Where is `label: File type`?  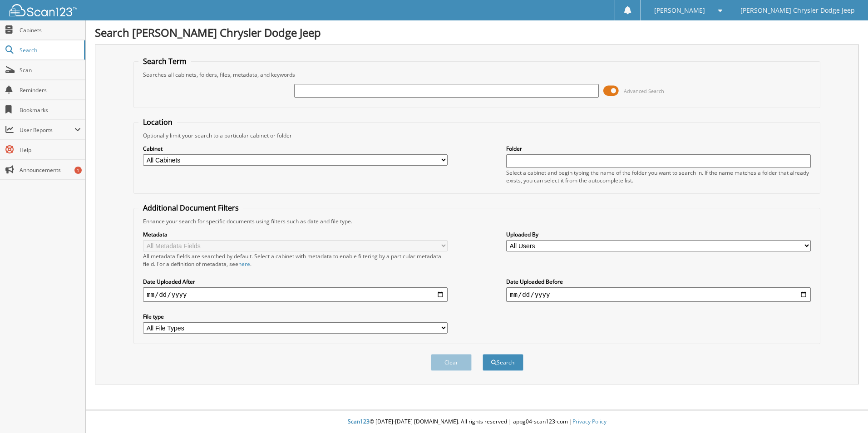
label: File type is located at coordinates (295, 317).